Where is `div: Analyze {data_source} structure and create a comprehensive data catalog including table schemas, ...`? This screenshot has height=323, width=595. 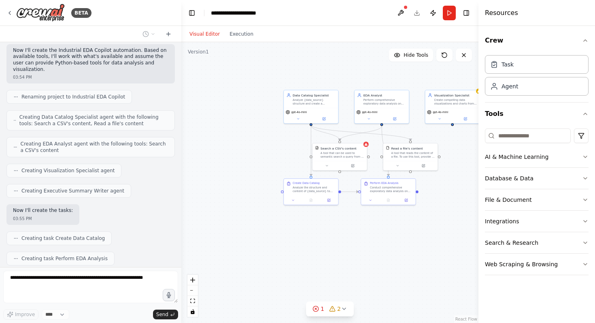
div: Analyze {data_source} structure and create a comprehensive data catalog including table schemas, ... is located at coordinates (314, 101).